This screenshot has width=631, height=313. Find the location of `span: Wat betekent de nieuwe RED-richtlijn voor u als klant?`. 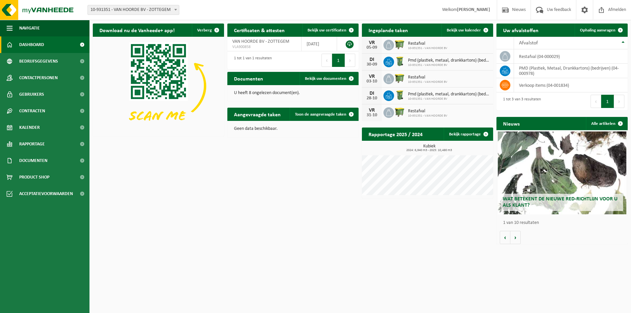

span: Wat betekent de nieuwe RED-richtlijn voor u als klant? is located at coordinates (560, 202).